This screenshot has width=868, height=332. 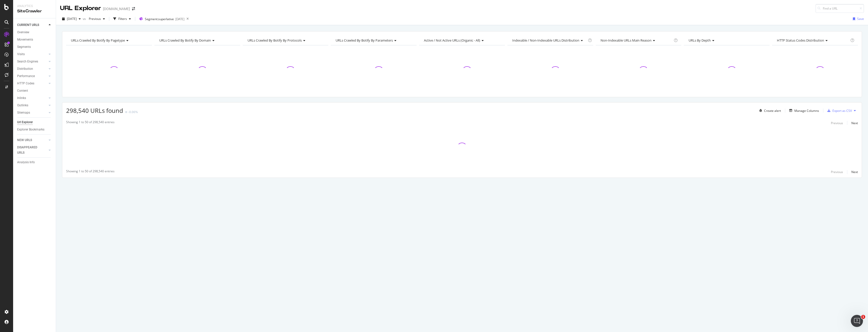 What do you see at coordinates (21, 54) in the screenshot?
I see `div: Visits` at bounding box center [21, 54].